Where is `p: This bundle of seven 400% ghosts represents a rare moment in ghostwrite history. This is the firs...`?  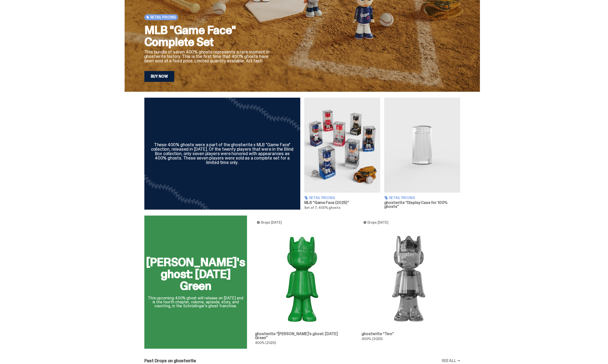
p: This bundle of seven 400% ghosts represents a rare moment in ghostwrite history. This is the firs... is located at coordinates (209, 56).